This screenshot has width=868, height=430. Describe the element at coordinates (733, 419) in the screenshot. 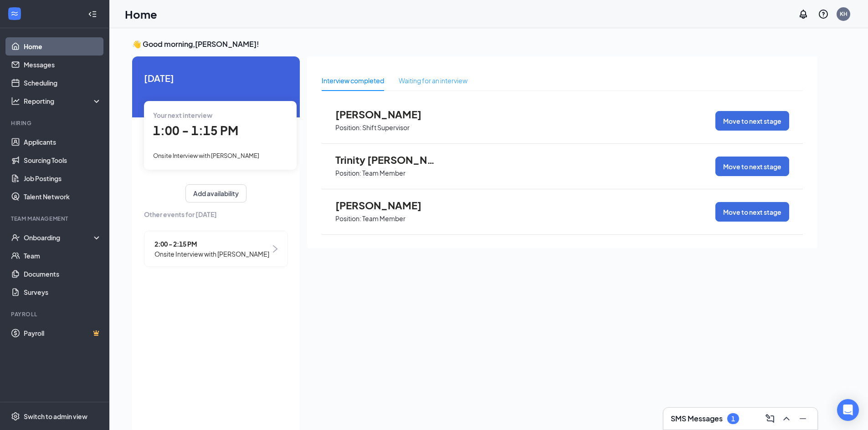

I see `div: 1` at that location.